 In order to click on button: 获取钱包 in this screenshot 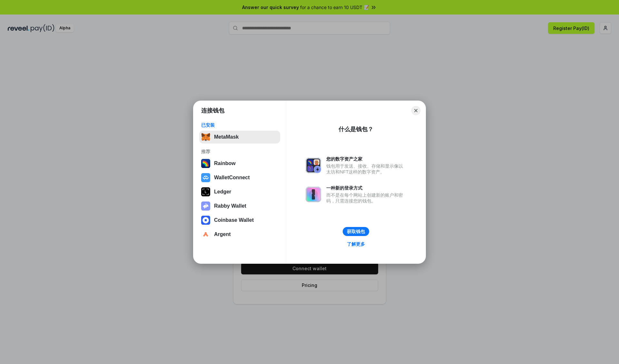, I will do `click(356, 231)`.